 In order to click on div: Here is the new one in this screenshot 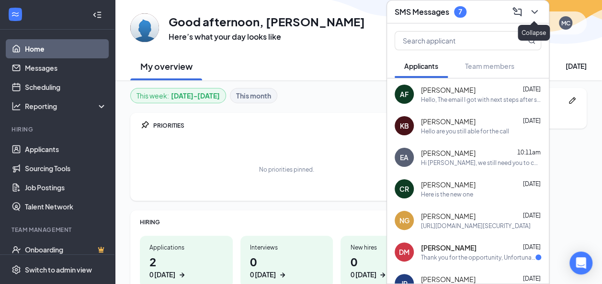, I will do `click(446, 194)`.